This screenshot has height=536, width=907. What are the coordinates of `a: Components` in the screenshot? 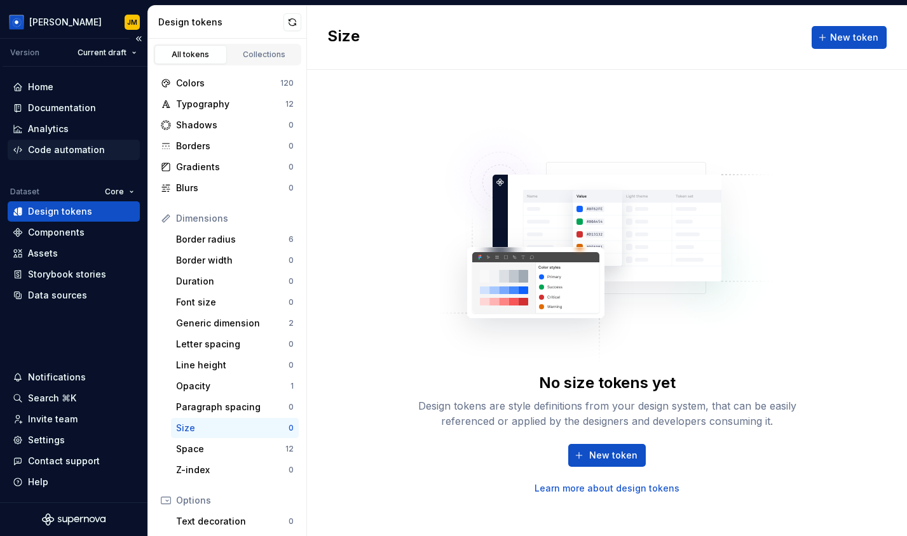 It's located at (74, 233).